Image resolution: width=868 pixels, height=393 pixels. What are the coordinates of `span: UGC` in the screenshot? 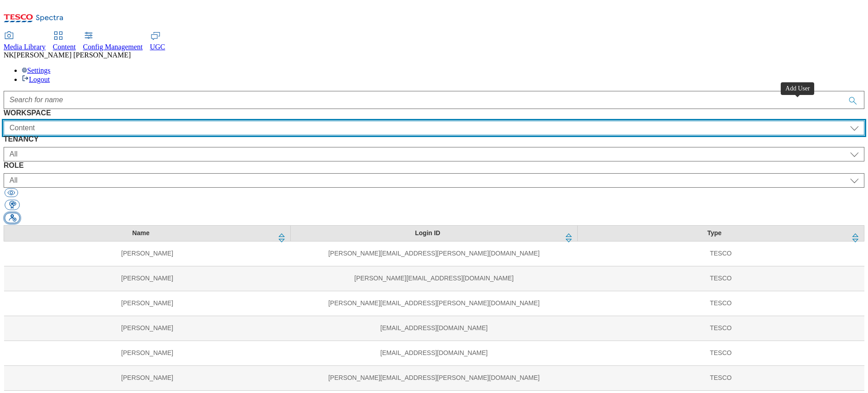 It's located at (158, 47).